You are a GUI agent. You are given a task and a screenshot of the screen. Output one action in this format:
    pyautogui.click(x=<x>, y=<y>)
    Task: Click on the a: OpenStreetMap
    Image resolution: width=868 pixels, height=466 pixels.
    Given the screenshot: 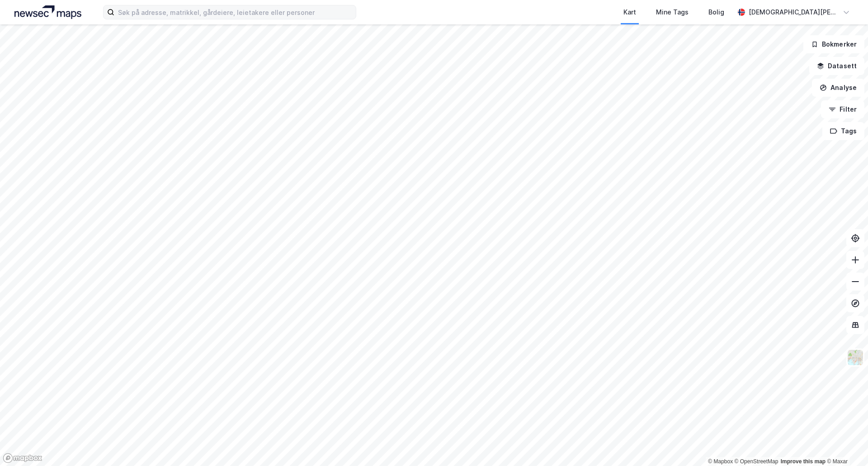 What is the action you would take?
    pyautogui.click(x=757, y=461)
    